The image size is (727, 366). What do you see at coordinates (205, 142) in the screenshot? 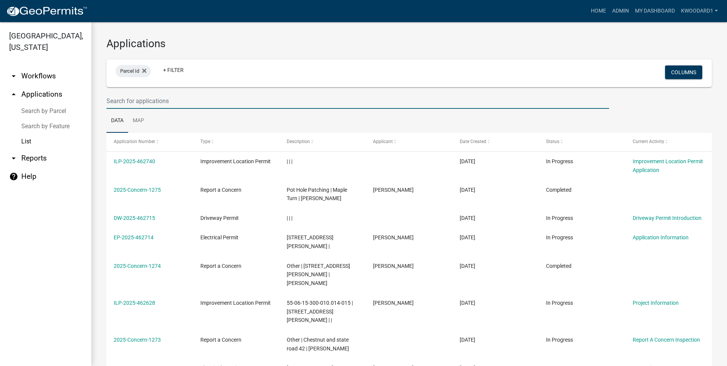
I see `span: Type` at bounding box center [205, 142].